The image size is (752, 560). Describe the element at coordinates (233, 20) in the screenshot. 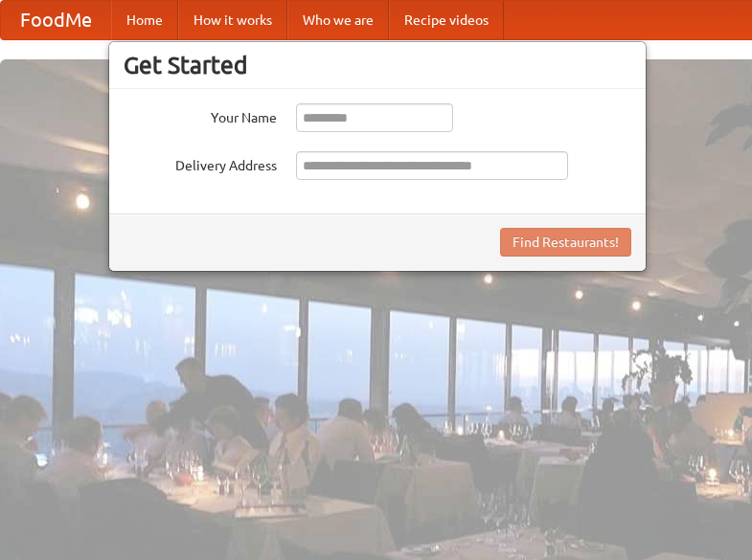

I see `a: How it works` at that location.